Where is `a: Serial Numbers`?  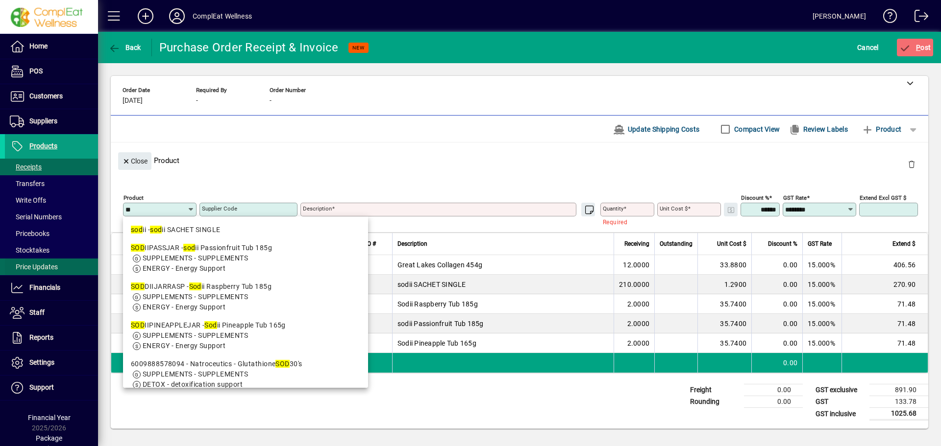 a: Serial Numbers is located at coordinates (51, 217).